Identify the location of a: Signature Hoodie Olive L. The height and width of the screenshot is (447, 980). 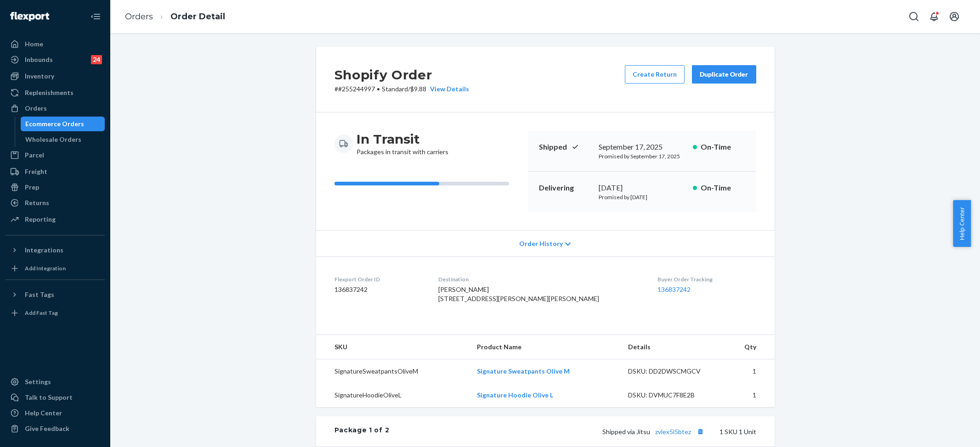
(515, 395).